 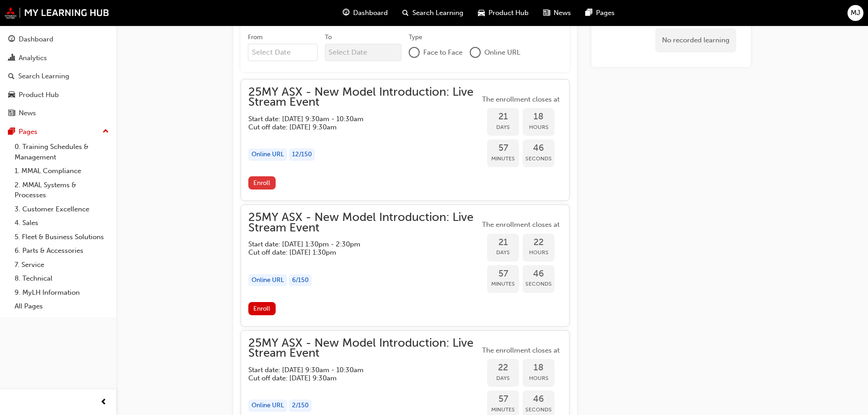 I want to click on a: 5. Fleet & Business Solutions, so click(x=62, y=237).